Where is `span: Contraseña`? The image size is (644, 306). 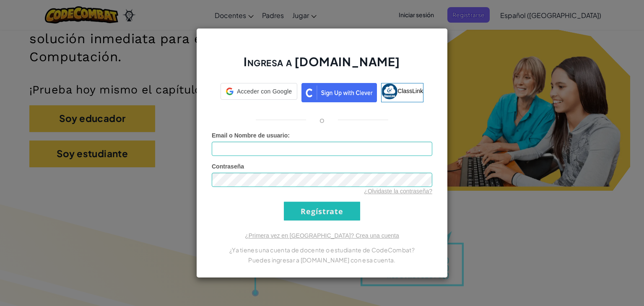 span: Contraseña is located at coordinates (228, 166).